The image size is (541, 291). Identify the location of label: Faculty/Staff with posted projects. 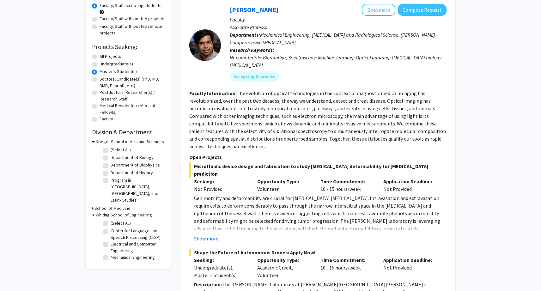
(132, 19).